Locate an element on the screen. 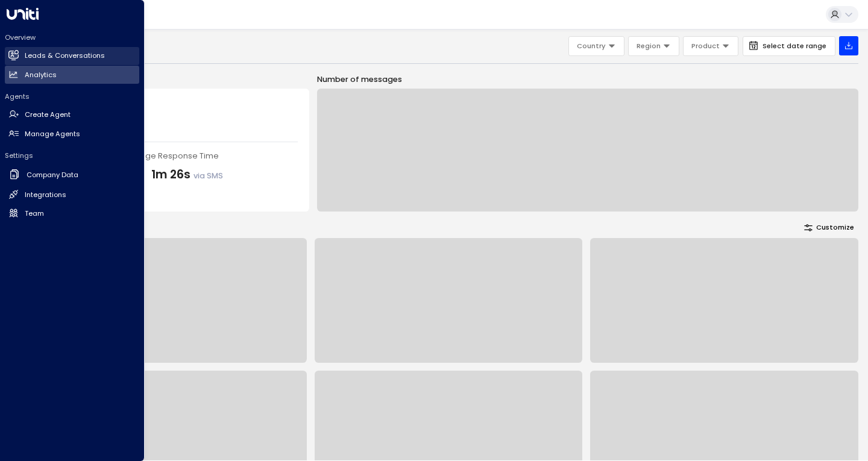  span: via SMS is located at coordinates (208, 176).